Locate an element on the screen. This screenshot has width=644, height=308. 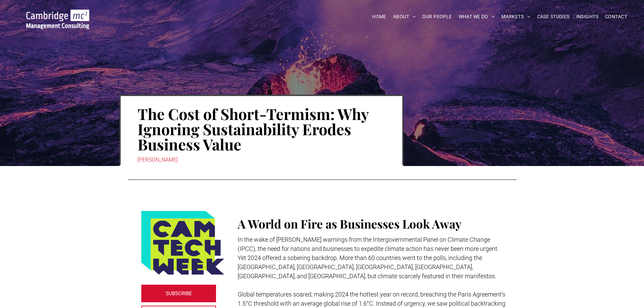
a: HOME is located at coordinates (379, 16).